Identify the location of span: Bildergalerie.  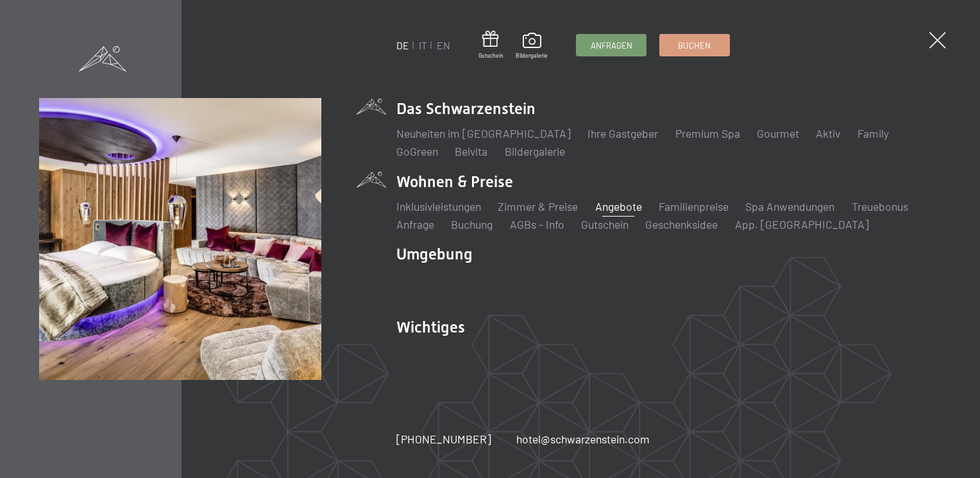
(532, 56).